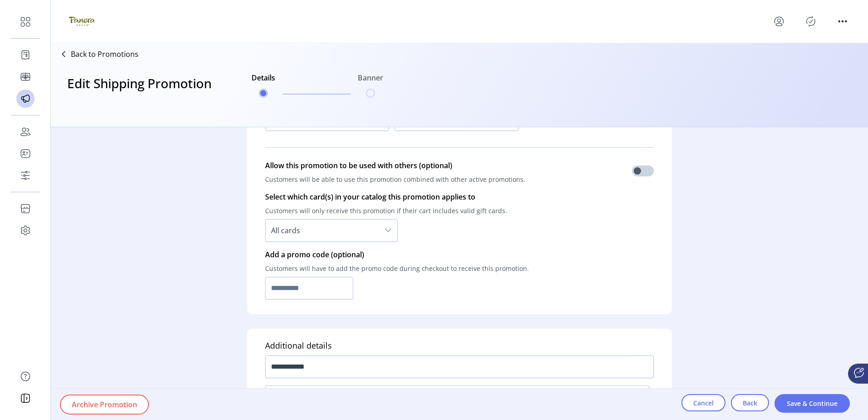 Image resolution: width=868 pixels, height=420 pixels. What do you see at coordinates (750, 402) in the screenshot?
I see `button: Back` at bounding box center [750, 402].